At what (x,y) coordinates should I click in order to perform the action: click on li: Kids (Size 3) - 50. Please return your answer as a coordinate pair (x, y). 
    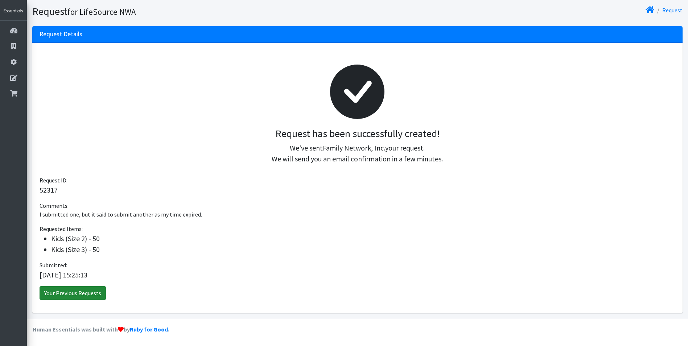
    Looking at the image, I should click on (363, 250).